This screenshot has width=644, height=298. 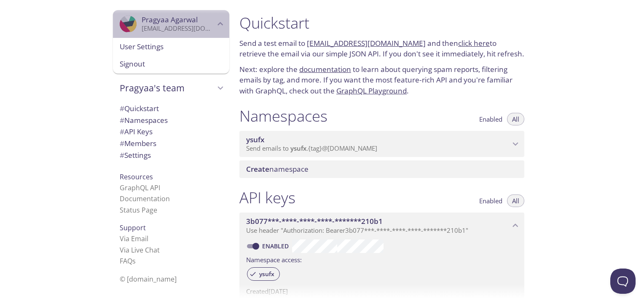 What do you see at coordinates (134, 238) in the screenshot?
I see `a: Via Email` at bounding box center [134, 238].